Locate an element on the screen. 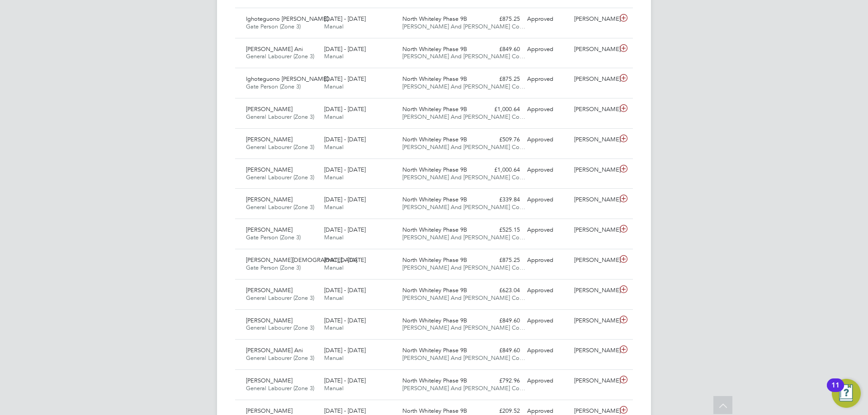  div: £525.15 is located at coordinates (500, 230).